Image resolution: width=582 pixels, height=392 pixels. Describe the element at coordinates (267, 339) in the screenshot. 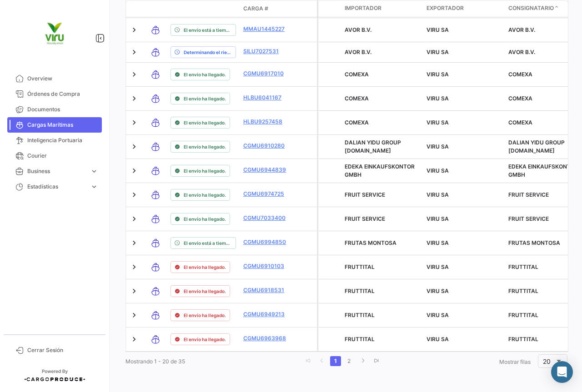

I see `a: CGMU6963968` at that location.